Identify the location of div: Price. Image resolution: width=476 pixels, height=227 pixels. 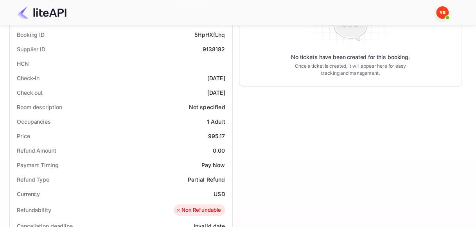
(23, 136).